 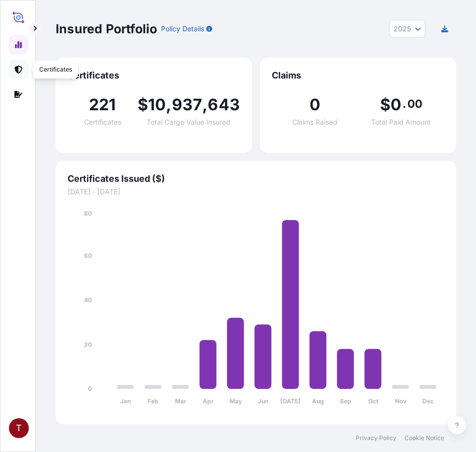 I want to click on tspan: 60, so click(x=88, y=255).